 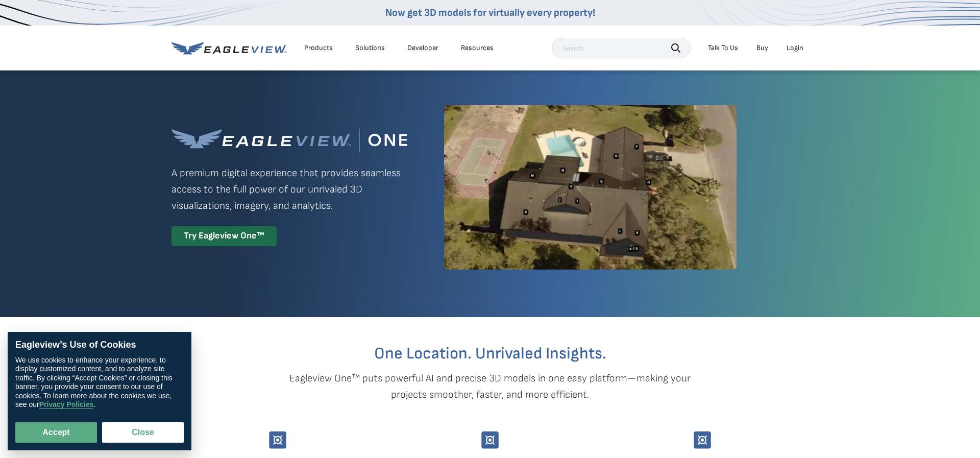 What do you see at coordinates (794, 48) in the screenshot?
I see `div: Login` at bounding box center [794, 48].